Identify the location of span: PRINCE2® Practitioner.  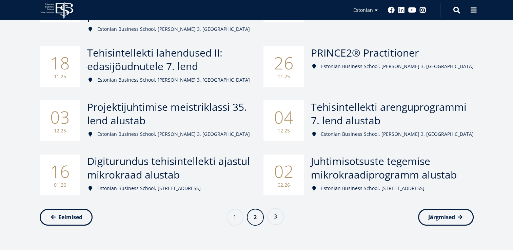
(365, 53).